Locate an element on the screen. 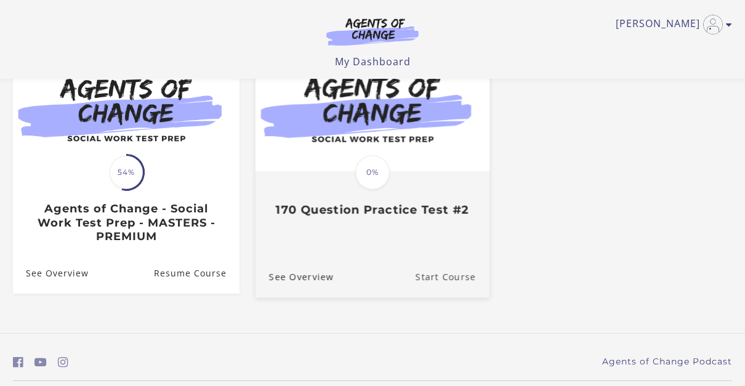  h3: 170 Question Practice Test #2 is located at coordinates (372, 210).